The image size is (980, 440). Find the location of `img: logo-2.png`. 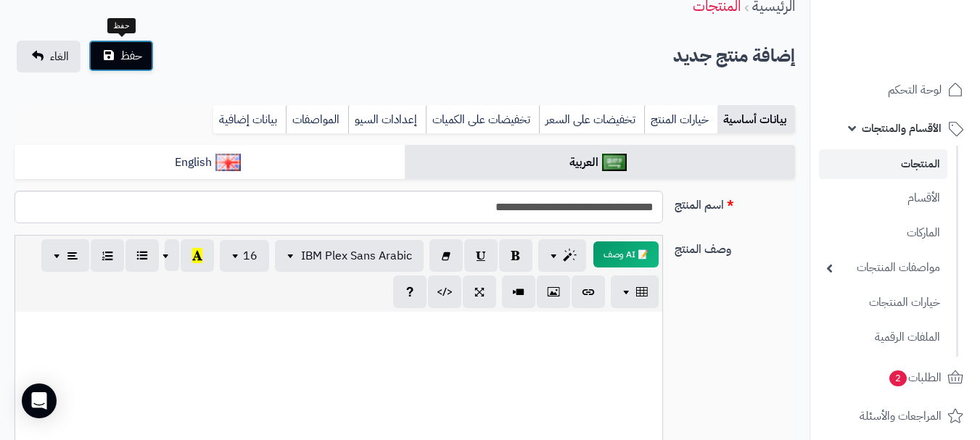

img: logo-2.png is located at coordinates (923, 38).